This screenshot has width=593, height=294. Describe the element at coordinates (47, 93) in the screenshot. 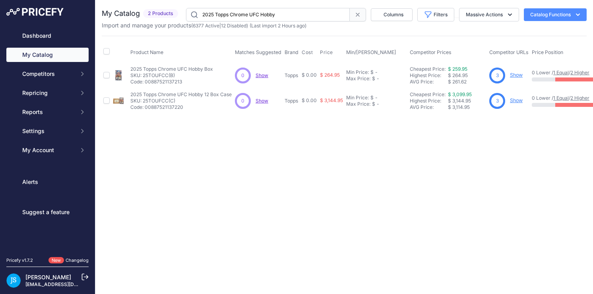

I see `button: Repricing` at that location.